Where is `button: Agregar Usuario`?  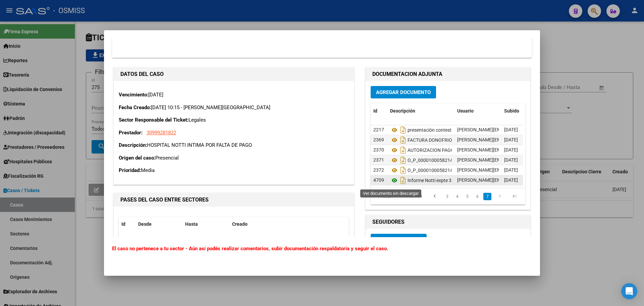 button: Agregar Usuario is located at coordinates (398, 240).